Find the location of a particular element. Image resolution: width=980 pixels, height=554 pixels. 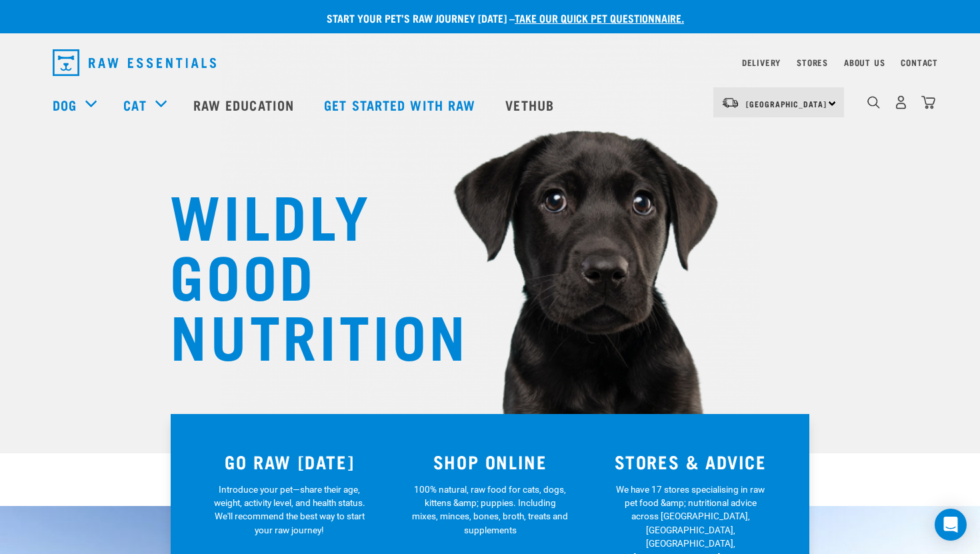

nav: dropdown navigation is located at coordinates (490, 62).